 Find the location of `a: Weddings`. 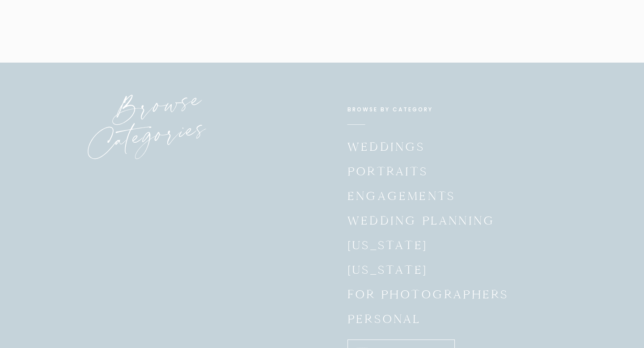

a: Weddings is located at coordinates (388, 146).